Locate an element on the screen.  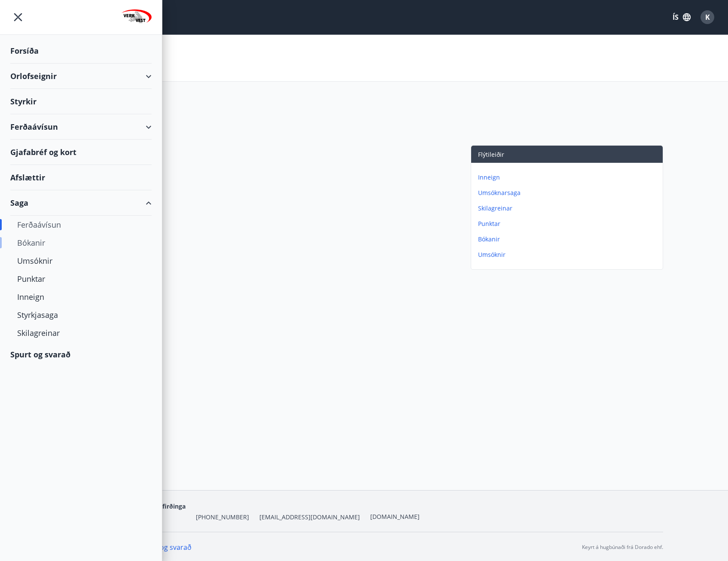
p: Skilagreinar is located at coordinates (568, 208).